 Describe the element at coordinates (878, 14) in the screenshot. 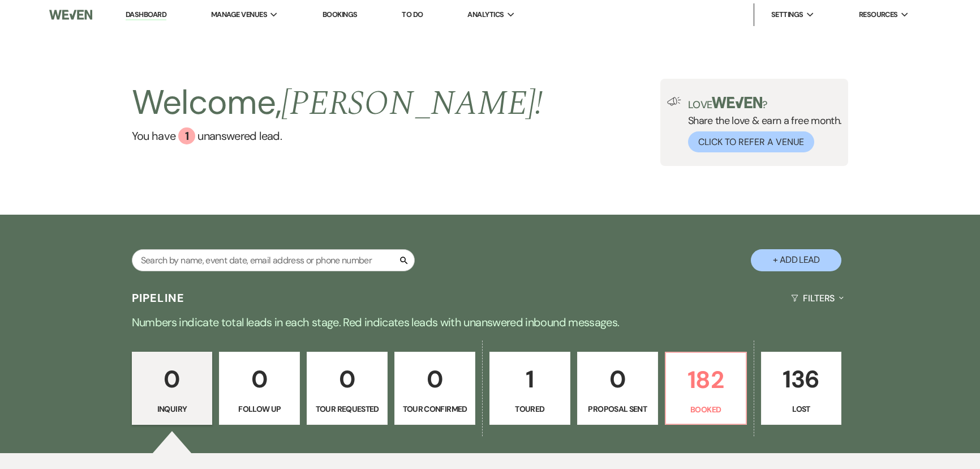

I see `span: Resources` at that location.